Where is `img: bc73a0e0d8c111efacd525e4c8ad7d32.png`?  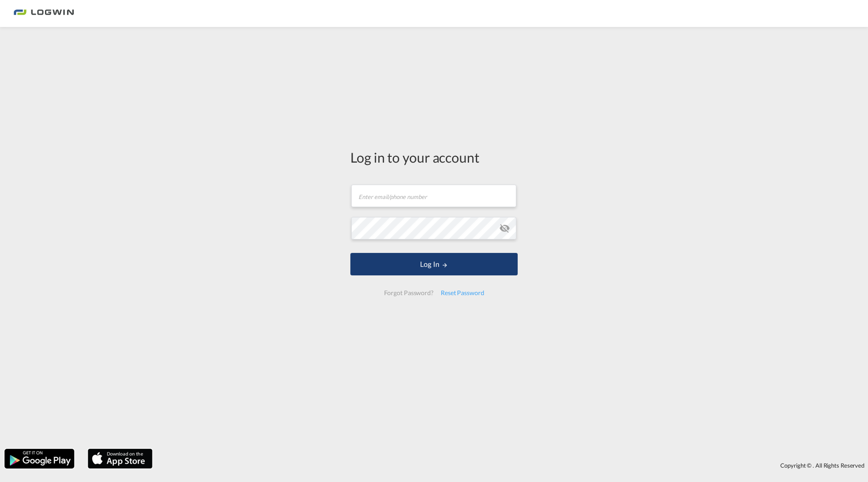 img: bc73a0e0d8c111efacd525e4c8ad7d32.png is located at coordinates (43, 14).